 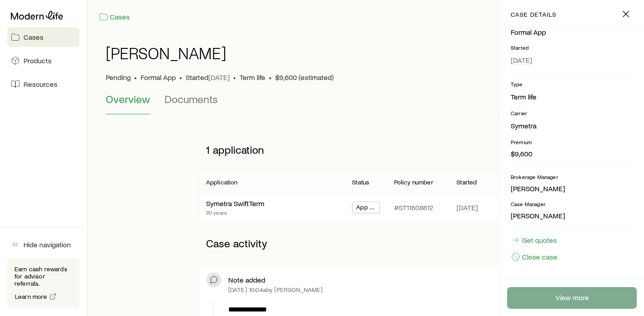 I want to click on div: Case details tabs, so click(x=365, y=103).